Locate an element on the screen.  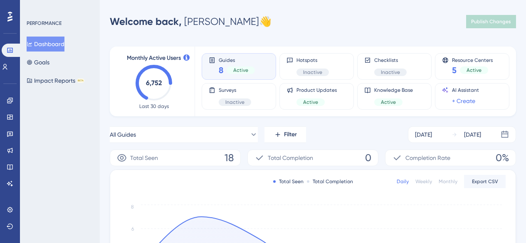
button: Dashboard is located at coordinates (45, 44).